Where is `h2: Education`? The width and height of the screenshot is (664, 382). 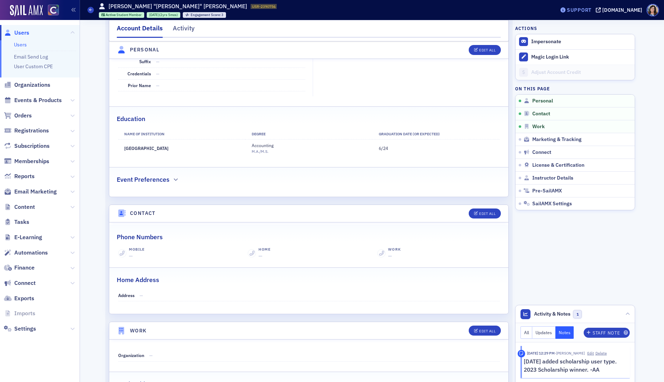 h2: Education is located at coordinates (131, 119).